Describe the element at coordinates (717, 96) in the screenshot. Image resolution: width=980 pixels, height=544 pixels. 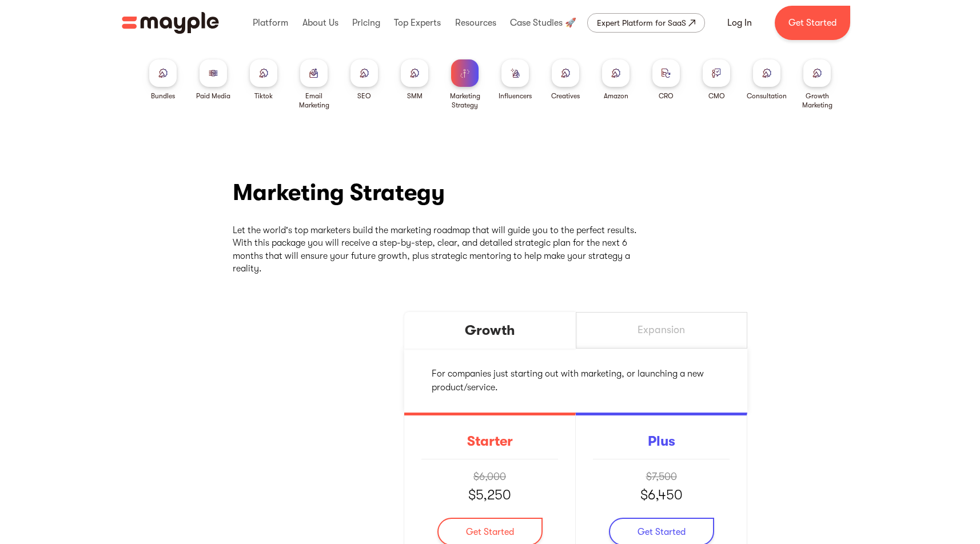
I see `div: CMO` at that location.